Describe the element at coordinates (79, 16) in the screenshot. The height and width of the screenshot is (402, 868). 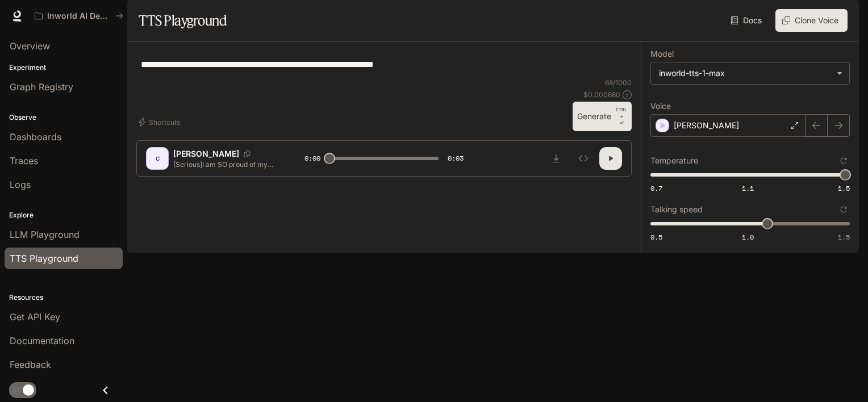
I see `button: All workspaces` at that location.